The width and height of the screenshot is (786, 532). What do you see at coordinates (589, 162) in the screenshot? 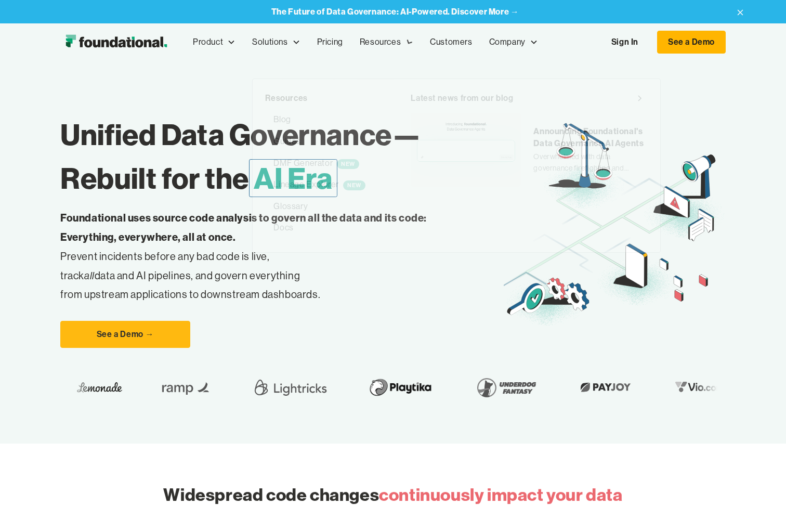
I see `div: Overwhelmed with data governance firefighting and never-ending struggles with a long list of requ...` at bounding box center [589, 162].